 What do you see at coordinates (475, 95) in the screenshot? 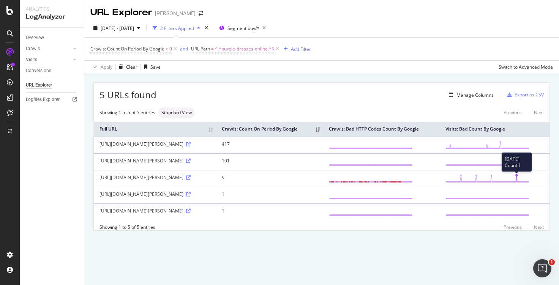
I see `div: Manage Columns` at bounding box center [475, 95].